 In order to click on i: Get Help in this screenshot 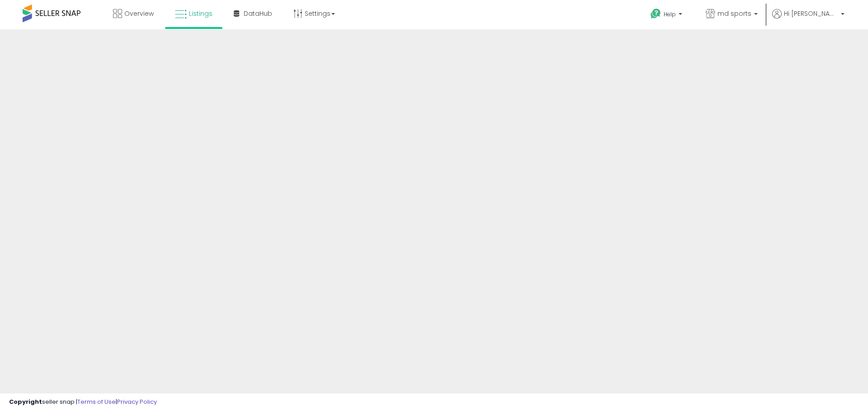, I will do `click(655, 14)`.